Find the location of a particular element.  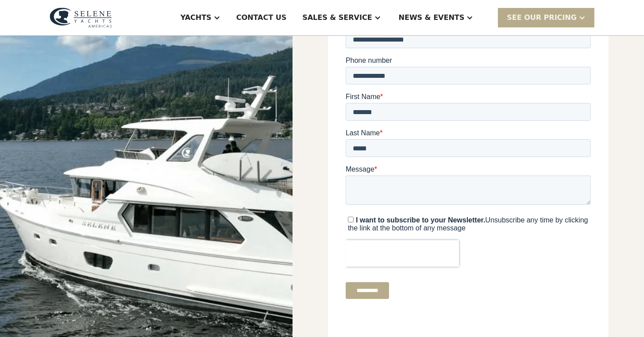

div: News & EVENTS is located at coordinates (432, 18).